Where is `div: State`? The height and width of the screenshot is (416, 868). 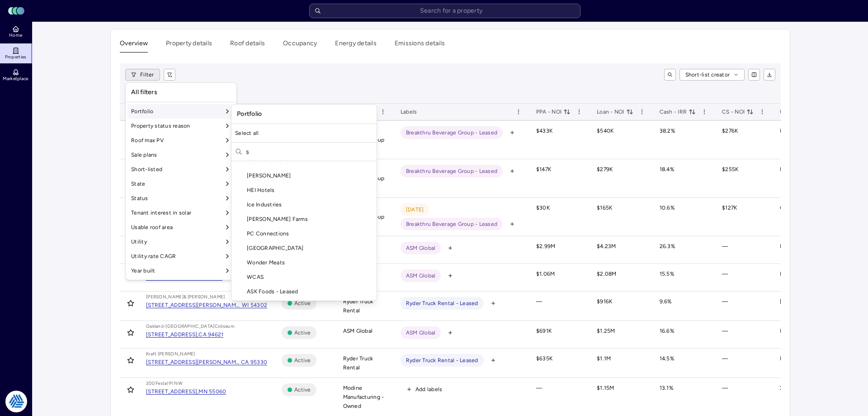 div: State is located at coordinates (181, 184).